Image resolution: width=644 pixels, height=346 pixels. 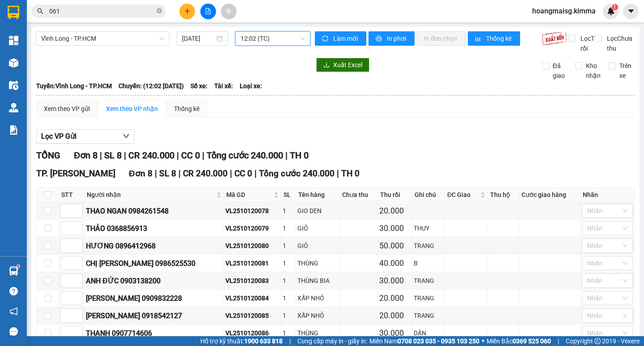 I want to click on span: question-circle, so click(x=14, y=290).